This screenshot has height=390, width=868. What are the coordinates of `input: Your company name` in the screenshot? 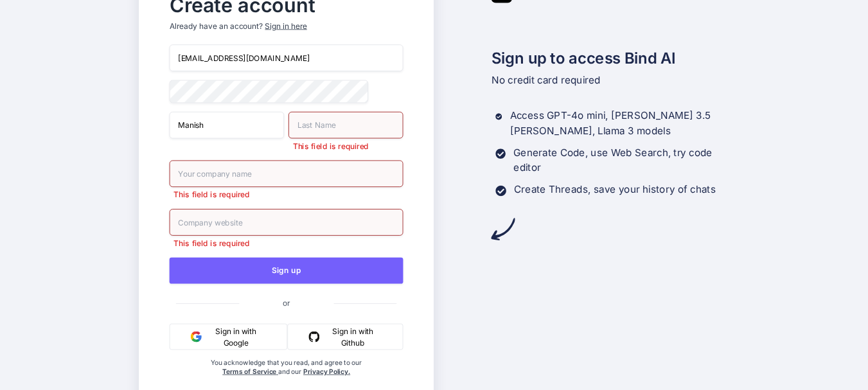 It's located at (287, 174).